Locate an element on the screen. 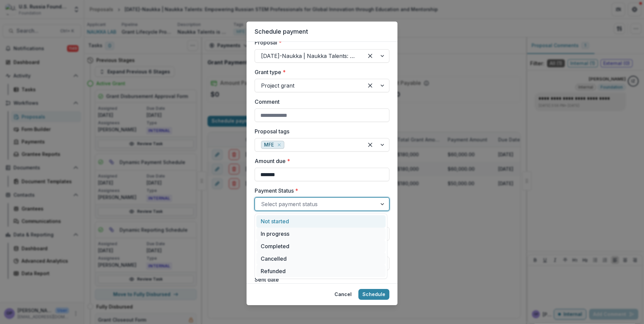  label: Grant type is located at coordinates (320, 72).